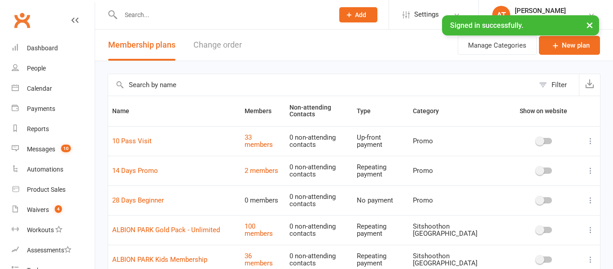  Describe the element at coordinates (138, 200) in the screenshot. I see `a: 28 Days Beginner` at that location.